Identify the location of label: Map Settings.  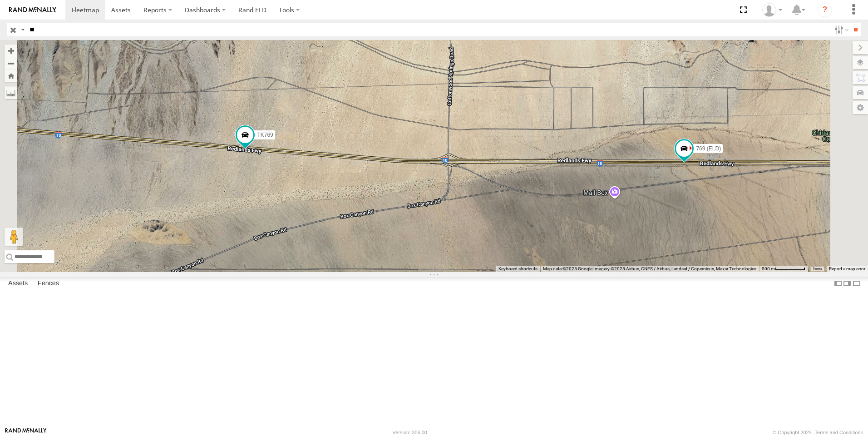
(860, 108).